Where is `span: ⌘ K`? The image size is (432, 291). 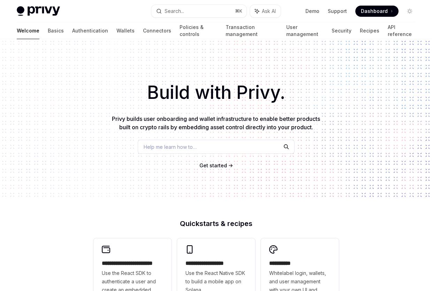 span: ⌘ K is located at coordinates (239, 11).